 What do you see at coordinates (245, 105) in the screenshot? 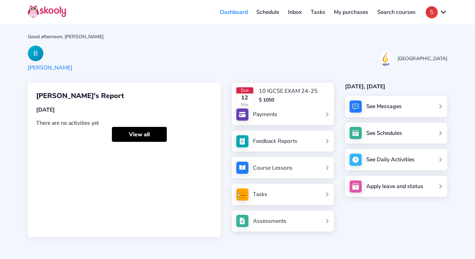
I see `div: Mar` at bounding box center [245, 105].